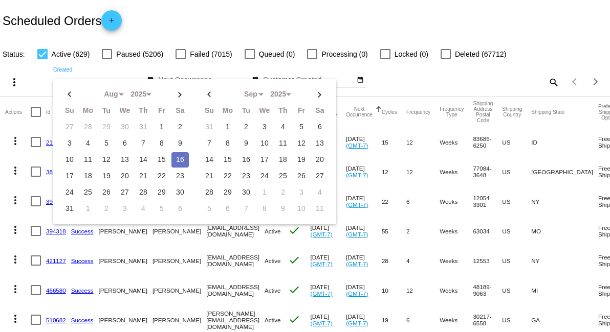 The height and width of the screenshot is (332, 610). I want to click on mat-icon: search, so click(553, 82).